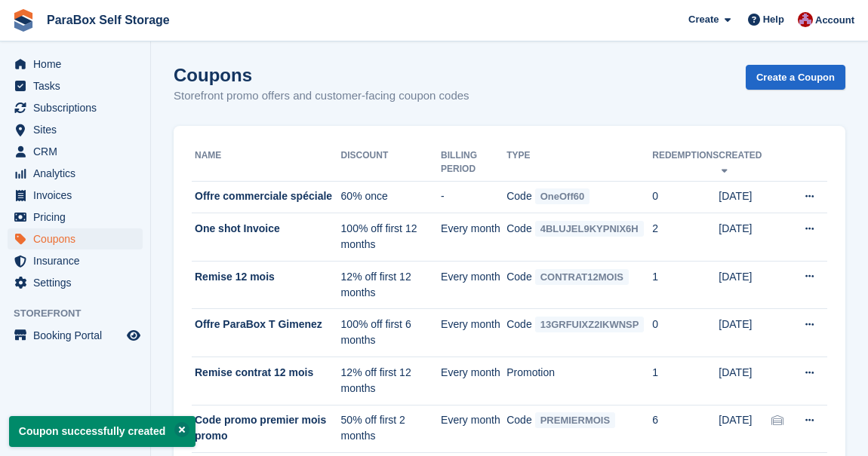 The image size is (868, 456). Describe the element at coordinates (78, 86) in the screenshot. I see `span: Tasks` at that location.